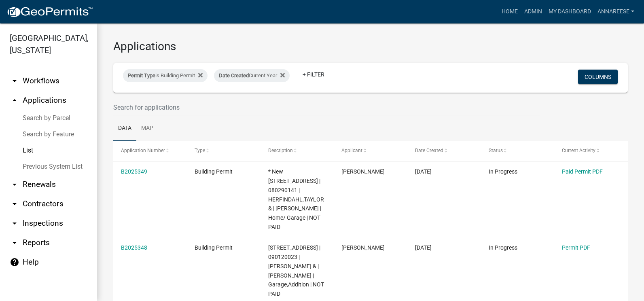  What do you see at coordinates (200, 150) in the screenshot?
I see `span: Type` at bounding box center [200, 150].